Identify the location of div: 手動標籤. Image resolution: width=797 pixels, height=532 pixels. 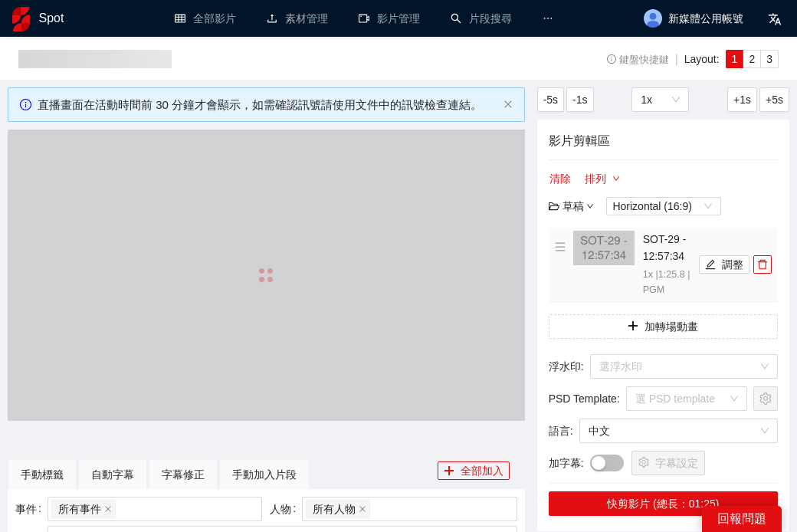
(42, 474).